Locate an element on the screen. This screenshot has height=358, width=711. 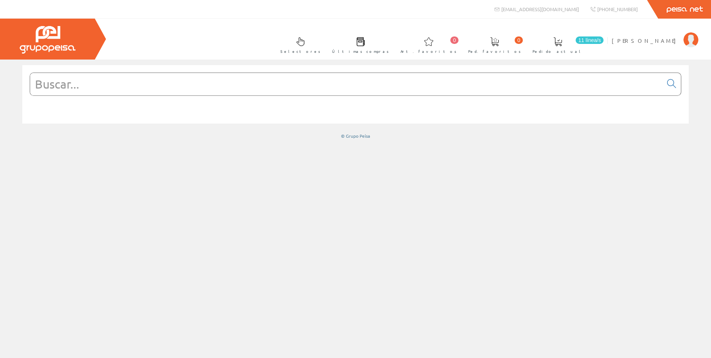
span: Selectores is located at coordinates (301, 51).